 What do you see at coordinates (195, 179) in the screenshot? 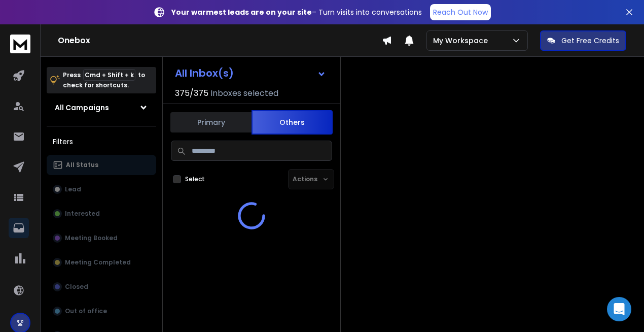
I see `label: Select` at bounding box center [195, 179].